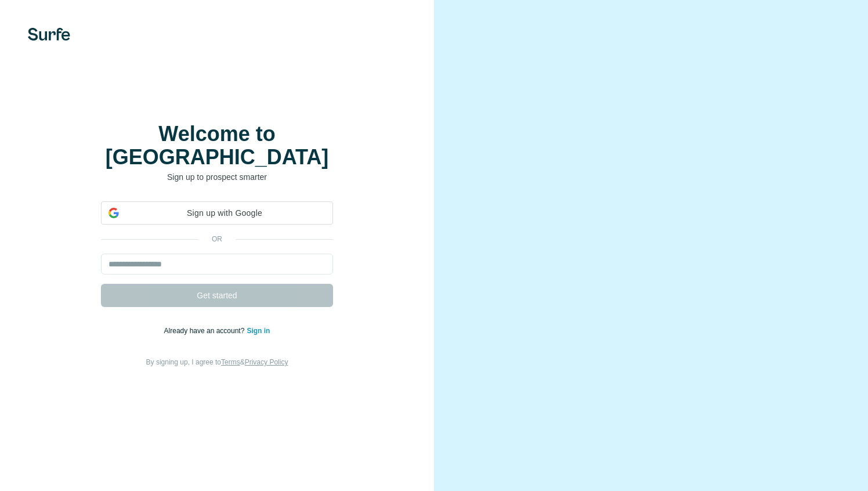 The width and height of the screenshot is (868, 491). I want to click on span: Already have an account?, so click(206, 331).